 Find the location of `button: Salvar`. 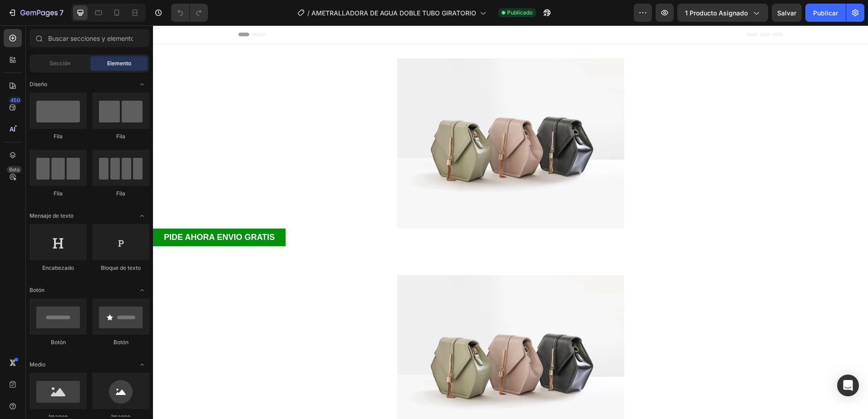

button: Salvar is located at coordinates (786, 13).